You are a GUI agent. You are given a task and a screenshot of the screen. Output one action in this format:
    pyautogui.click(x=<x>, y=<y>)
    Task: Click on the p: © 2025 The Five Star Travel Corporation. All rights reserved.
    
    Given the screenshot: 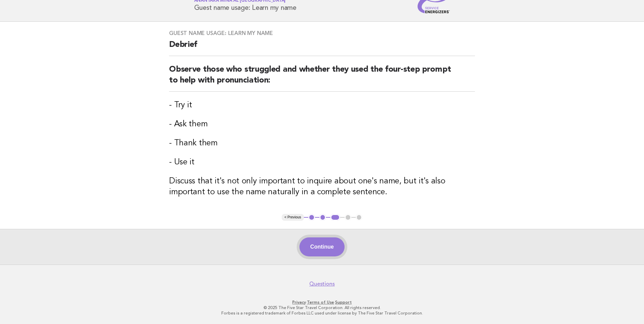 What is the action you would take?
    pyautogui.click(x=322, y=308)
    